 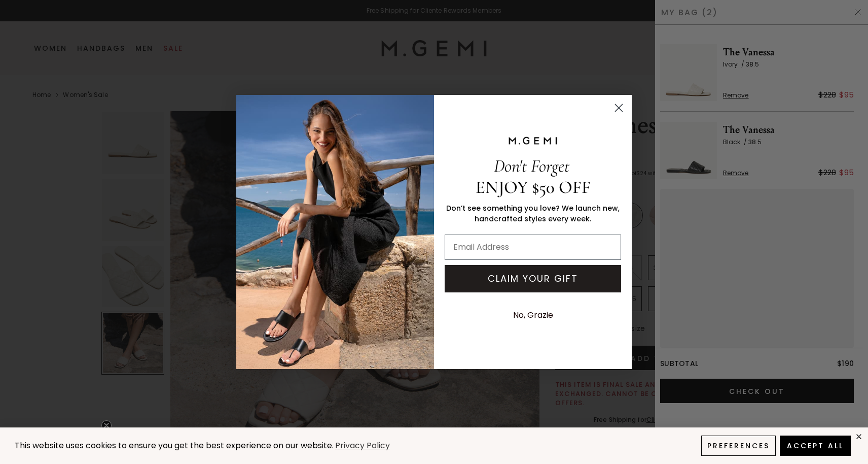 I want to click on span: ENJOY $50 OFF, so click(x=532, y=187).